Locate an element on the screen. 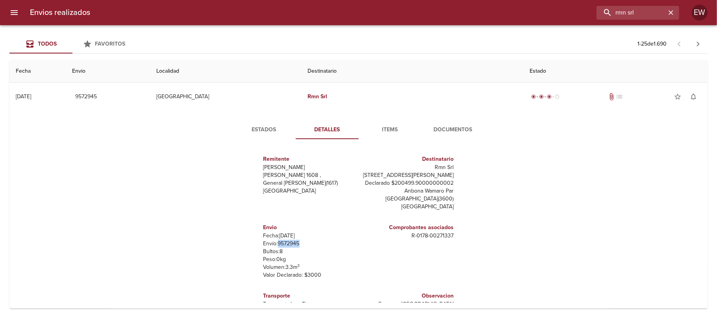  span: Detalles is located at coordinates (327, 130).